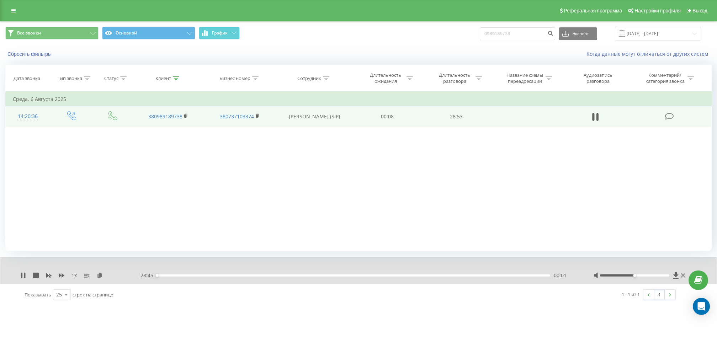  Describe the element at coordinates (52, 33) in the screenshot. I see `button: Все звонки` at that location.